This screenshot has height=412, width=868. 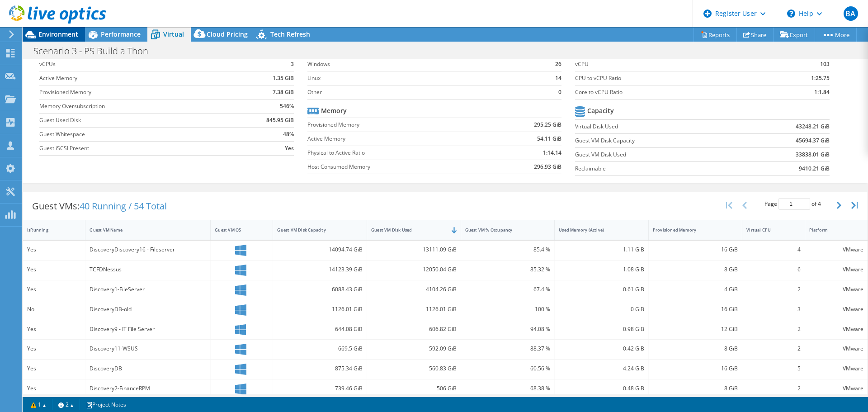 What do you see at coordinates (136, 135) in the screenshot?
I see `label: Guest Whitespace` at bounding box center [136, 135].